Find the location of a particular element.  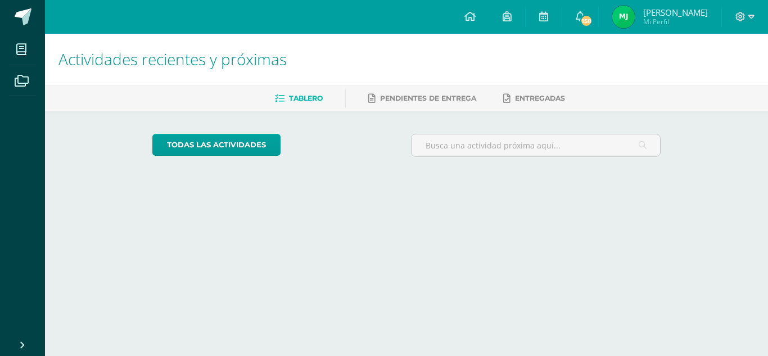

span: Pendientes de entrega is located at coordinates (428, 98).